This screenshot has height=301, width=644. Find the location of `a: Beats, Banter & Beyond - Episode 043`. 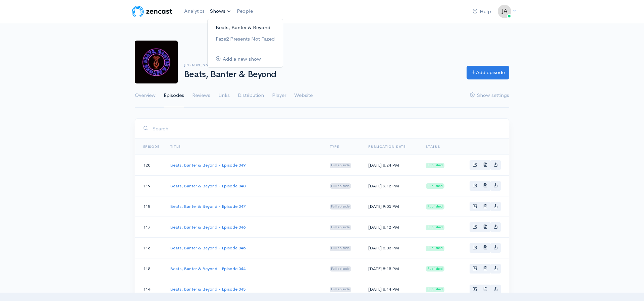

a: Beats, Banter & Beyond - Episode 043 is located at coordinates (208, 289).